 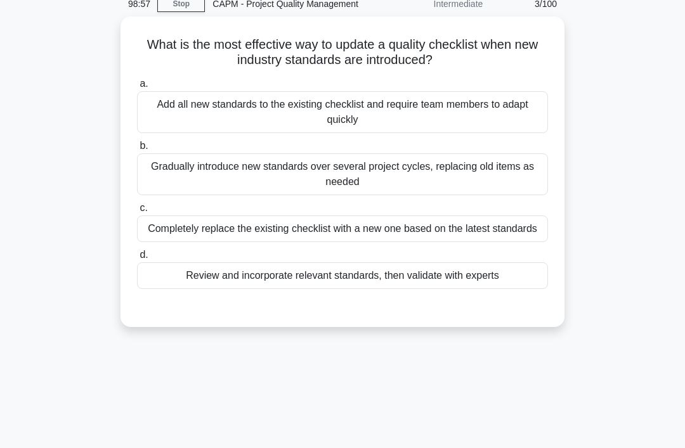 I want to click on div: Completely replace the existing checklist with a new one based on the latest standards, so click(x=342, y=229).